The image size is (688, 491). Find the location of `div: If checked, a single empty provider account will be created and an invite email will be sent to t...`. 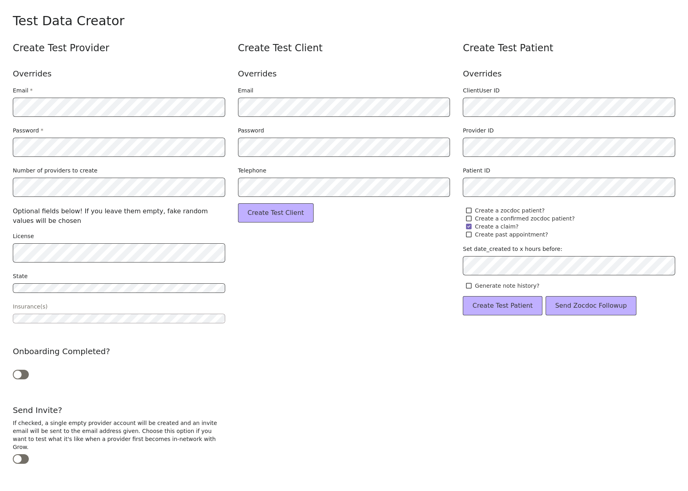

div: If checked, a single empty provider account will be created and an invite email will be sent to t... is located at coordinates (119, 435).